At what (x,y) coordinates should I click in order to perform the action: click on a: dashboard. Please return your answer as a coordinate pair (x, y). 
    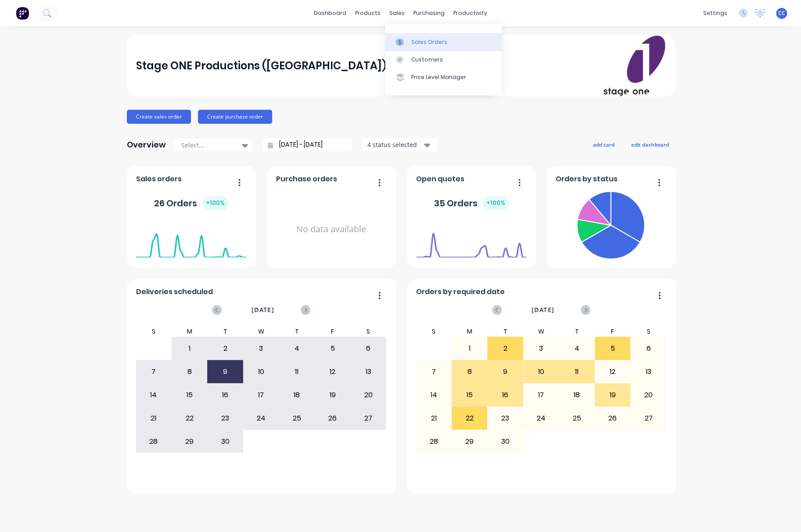
    Looking at the image, I should click on (330, 14).